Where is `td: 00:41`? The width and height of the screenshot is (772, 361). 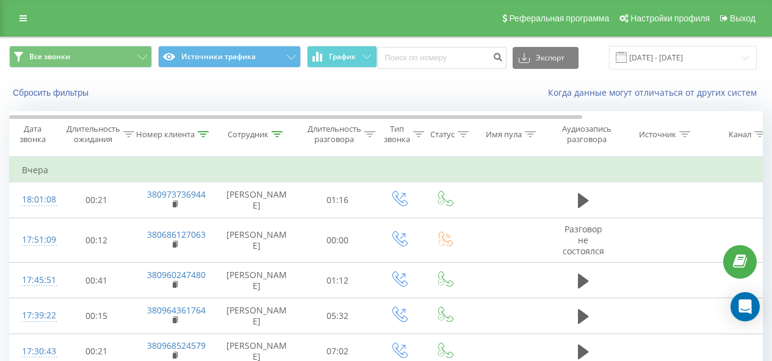 td: 00:41 is located at coordinates (96, 281).